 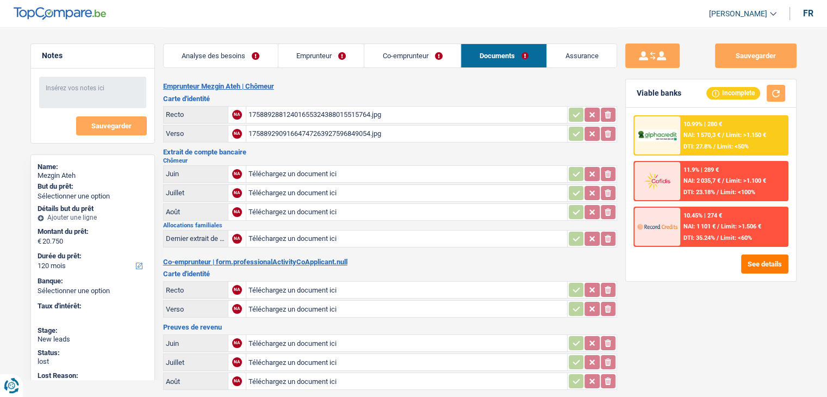 I want to click on div: 17588928812401655324388015515764.jpg, so click(x=407, y=115).